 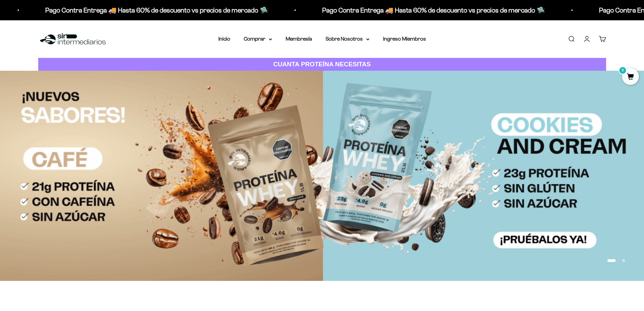 What do you see at coordinates (299, 39) in the screenshot?
I see `a: Membresía` at bounding box center [299, 39].